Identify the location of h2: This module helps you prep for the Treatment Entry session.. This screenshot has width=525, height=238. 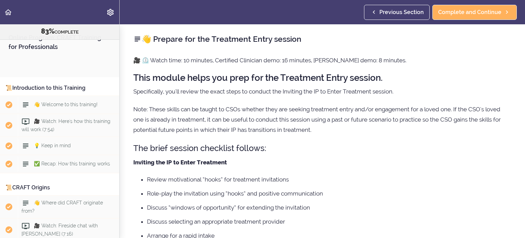
(322, 78).